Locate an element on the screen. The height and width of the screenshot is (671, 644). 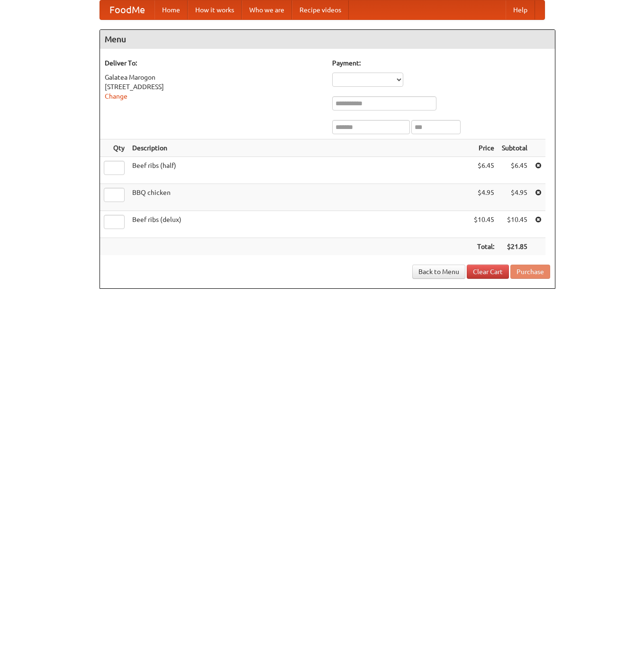
button: Purchase is located at coordinates (530, 272).